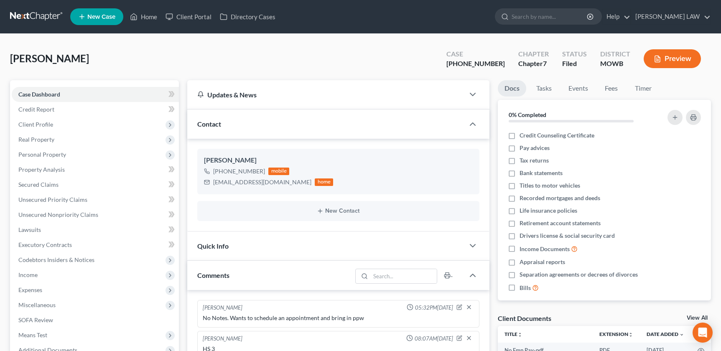 The width and height of the screenshot is (721, 351). What do you see at coordinates (525, 288) in the screenshot?
I see `span: Bills` at bounding box center [525, 288].